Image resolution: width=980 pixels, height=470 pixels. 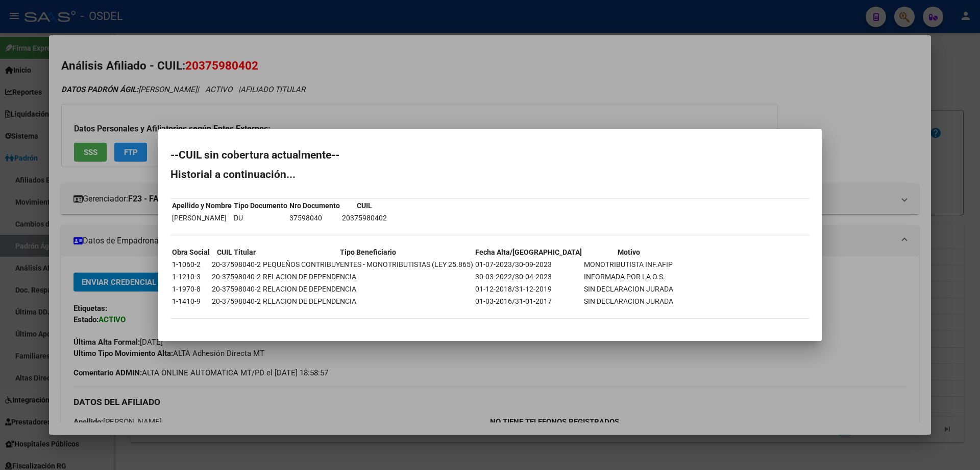 What do you see at coordinates (191, 264) in the screenshot?
I see `td: 1-1060-2` at bounding box center [191, 264].